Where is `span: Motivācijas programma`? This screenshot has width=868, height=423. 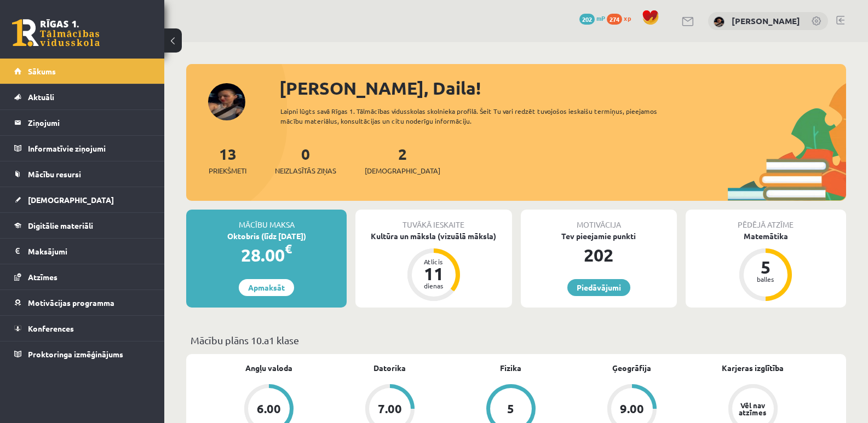
span: Motivācijas programma is located at coordinates (71, 303).